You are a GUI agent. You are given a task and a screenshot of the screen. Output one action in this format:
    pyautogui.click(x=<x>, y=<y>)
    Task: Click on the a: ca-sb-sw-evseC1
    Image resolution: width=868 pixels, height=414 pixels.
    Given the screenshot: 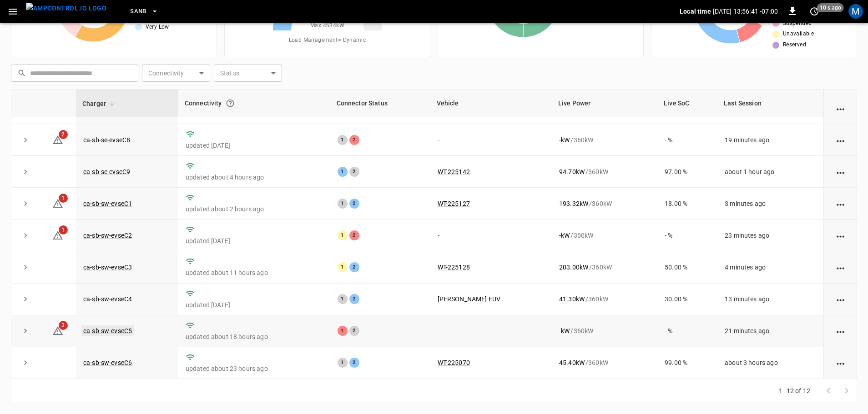 What is the action you would take?
    pyautogui.click(x=108, y=204)
    